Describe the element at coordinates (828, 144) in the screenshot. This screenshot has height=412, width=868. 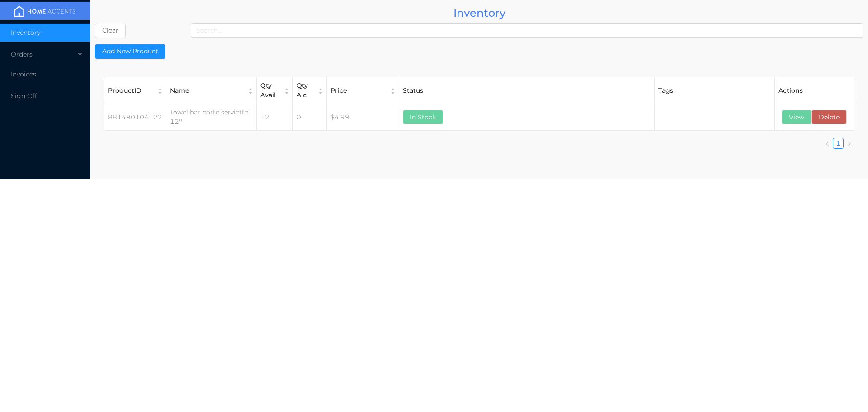
I see `i: icon: left` at that location.